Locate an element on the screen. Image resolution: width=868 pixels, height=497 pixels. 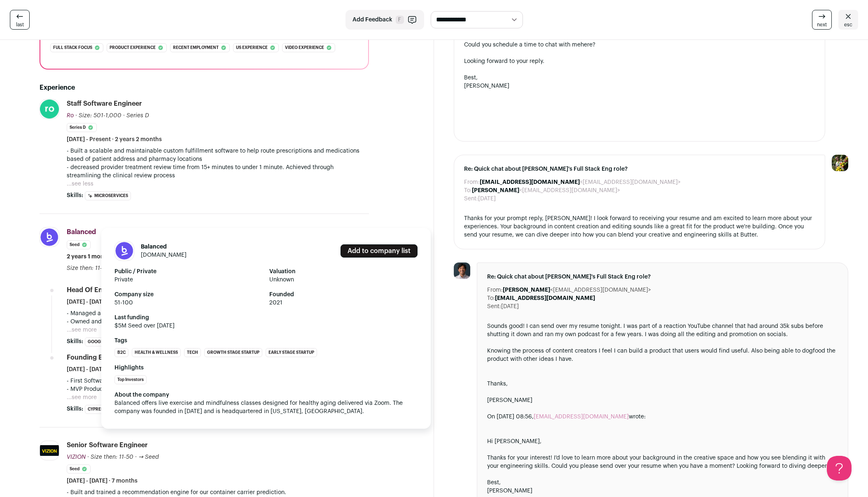
span: · Size then: 11-50 is located at coordinates (111, 457).